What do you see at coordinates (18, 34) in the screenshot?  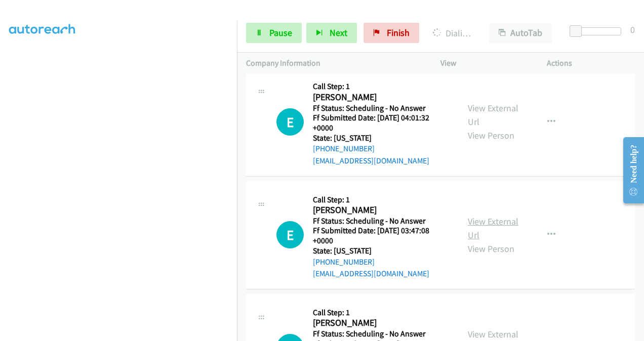 I see `div: Need help?` at bounding box center [18, 34].